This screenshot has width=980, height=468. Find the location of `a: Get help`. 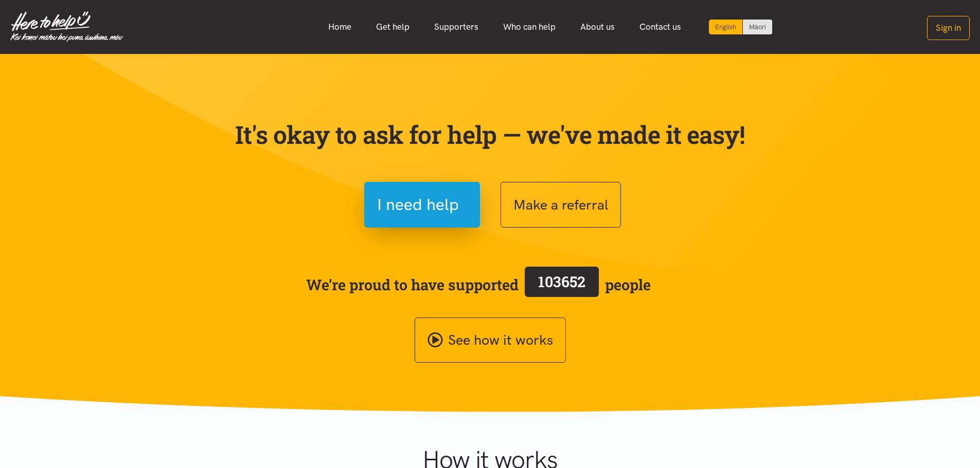

a: Get help is located at coordinates (392, 27).